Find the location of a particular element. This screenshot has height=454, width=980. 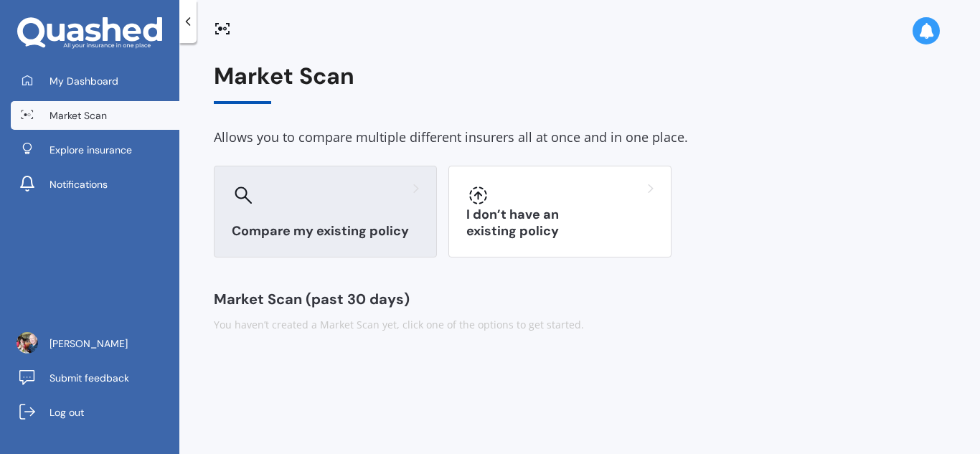

a: My Dashboard is located at coordinates (95, 81).